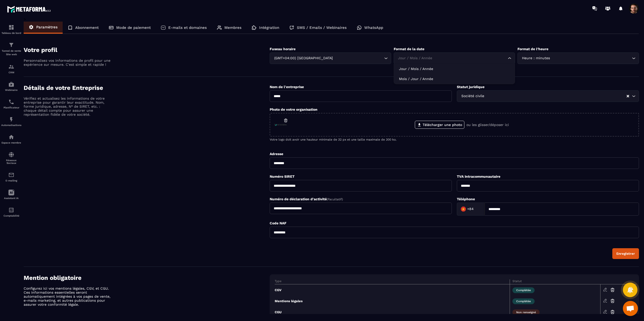 This screenshot has height=321, width=644. What do you see at coordinates (627, 96) in the screenshot?
I see `button: Clear Selected` at bounding box center [627, 96].